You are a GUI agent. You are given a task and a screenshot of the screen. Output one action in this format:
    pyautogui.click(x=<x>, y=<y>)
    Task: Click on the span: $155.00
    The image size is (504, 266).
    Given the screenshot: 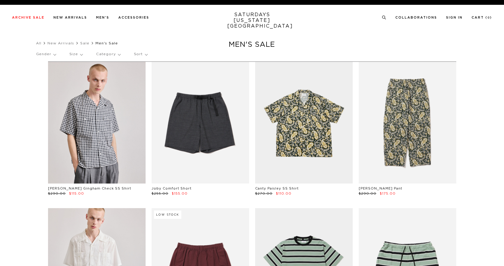 What is the action you would take?
    pyautogui.click(x=180, y=194)
    